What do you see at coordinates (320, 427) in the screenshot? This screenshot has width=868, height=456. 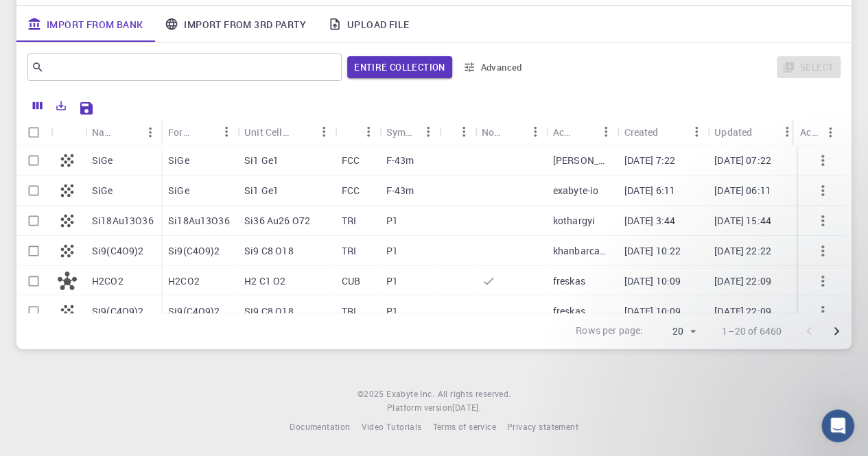 I see `a: Documentation` at bounding box center [320, 427].